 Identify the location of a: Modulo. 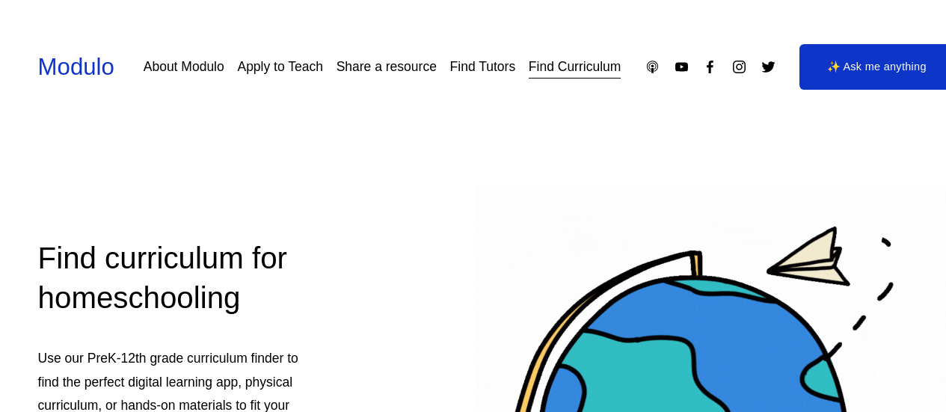
(76, 67).